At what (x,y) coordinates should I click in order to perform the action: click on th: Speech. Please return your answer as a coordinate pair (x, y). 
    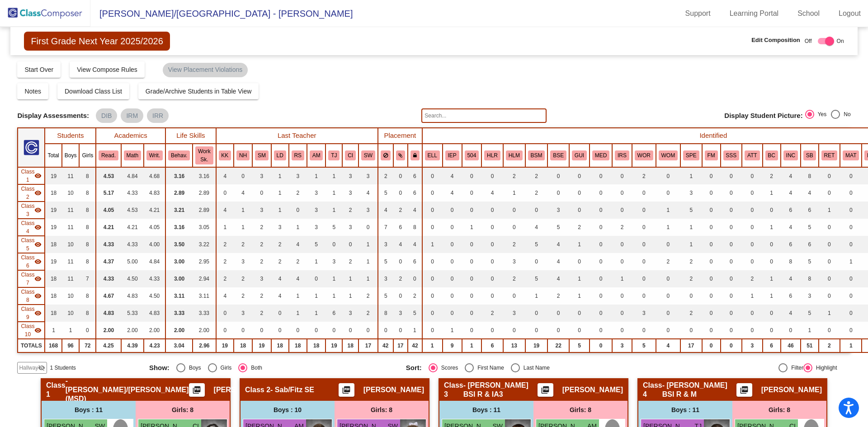
    Looking at the image, I should click on (691, 155).